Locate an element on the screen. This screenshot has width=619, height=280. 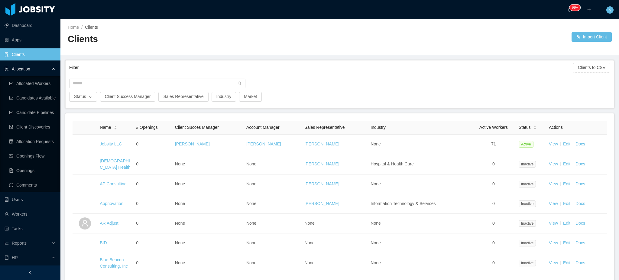
a: AP Consulting is located at coordinates (113, 184).